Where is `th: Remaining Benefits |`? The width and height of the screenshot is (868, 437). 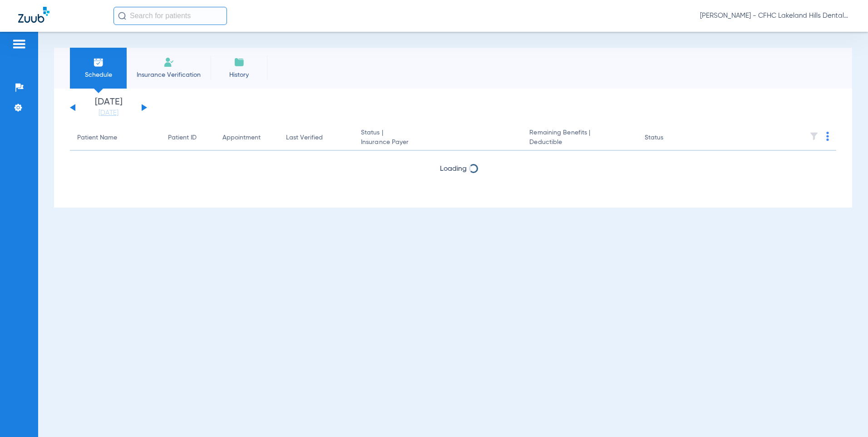 th: Remaining Benefits | is located at coordinates (580, 138).